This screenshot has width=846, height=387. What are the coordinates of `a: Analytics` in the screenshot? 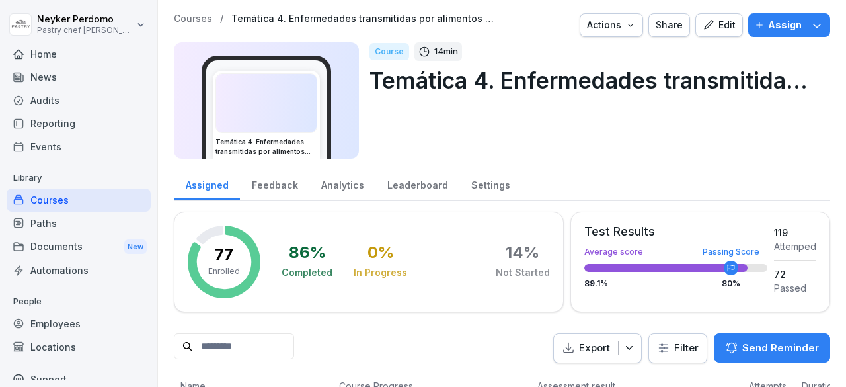 It's located at (342, 183).